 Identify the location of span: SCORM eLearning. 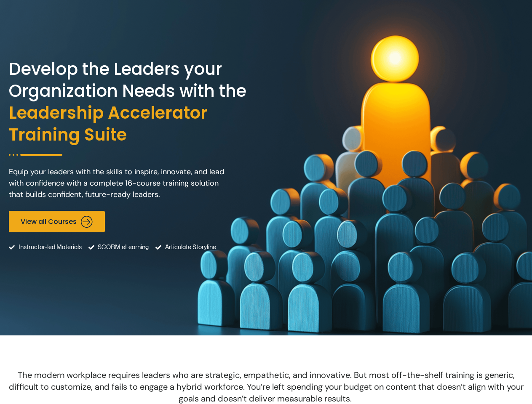
(122, 247).